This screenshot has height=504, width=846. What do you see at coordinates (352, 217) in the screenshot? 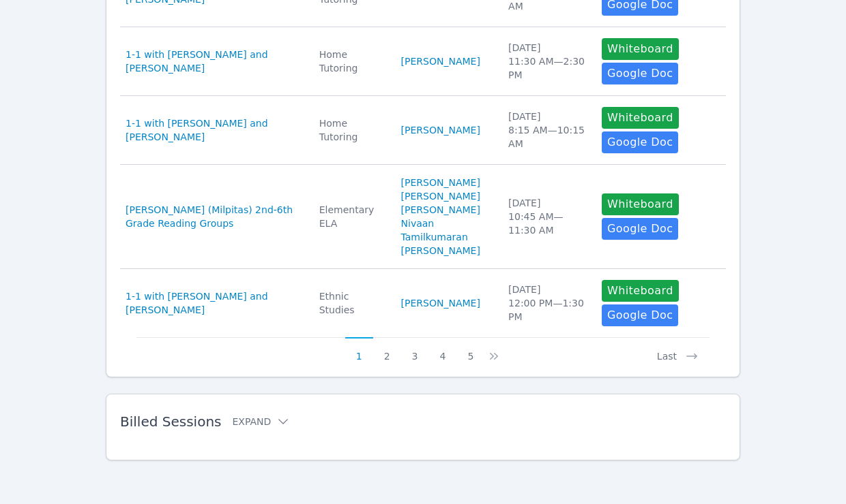
I see `div: Elementary ELA` at bounding box center [352, 217].